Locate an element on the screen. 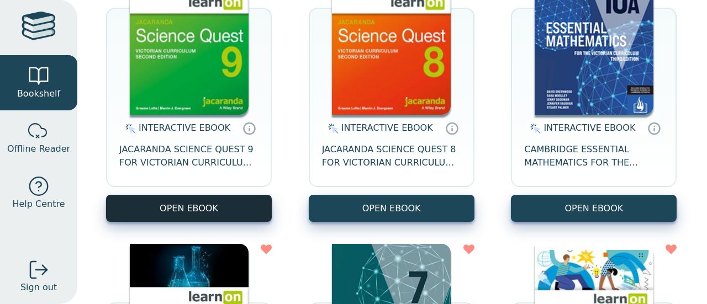  span: CAMBRIDGE ESSENTIAL MATHEMATICS FOR THE VICTORIAN CURRICULUM YEAR 10&10A EBOOK 3E is located at coordinates (594, 156).